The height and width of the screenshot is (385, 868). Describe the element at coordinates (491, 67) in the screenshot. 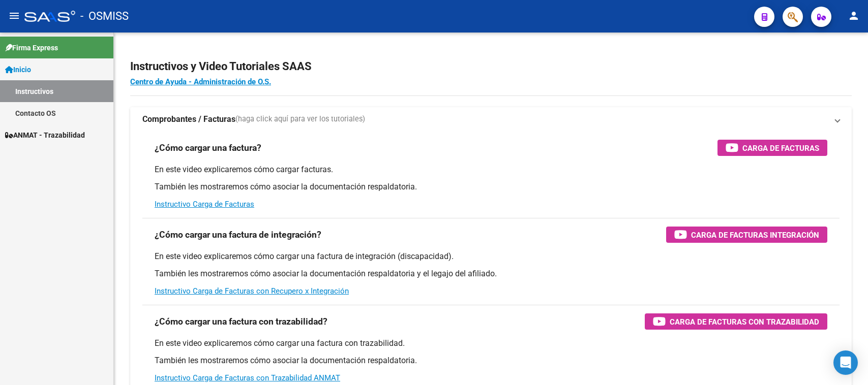

I see `h2: Instructivos y Video Tutoriales SAAS` at that location.